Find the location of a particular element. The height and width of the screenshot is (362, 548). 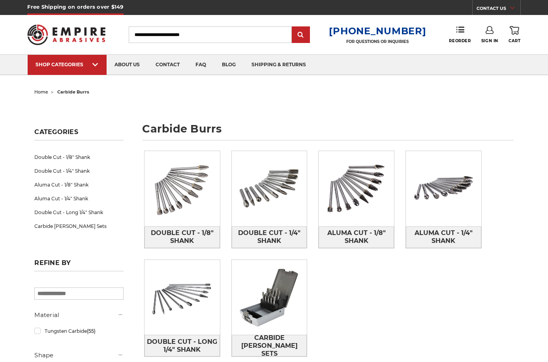

h5: Shape is located at coordinates (79, 356).